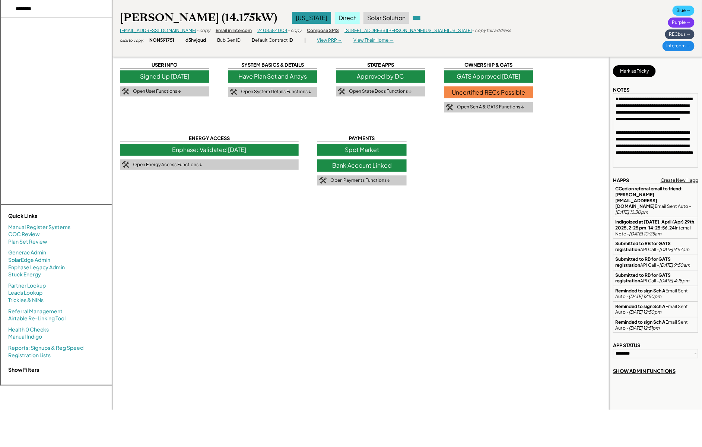 This screenshot has width=702, height=447. I want to click on a: Enphase Legacy Admin, so click(37, 267).